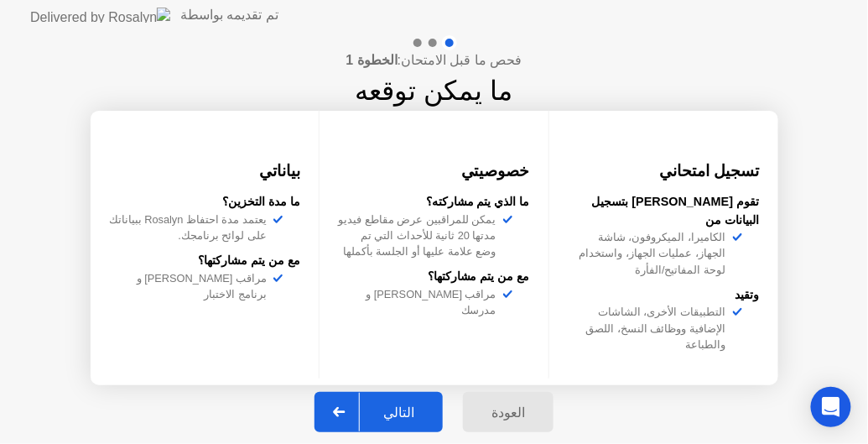 The width and height of the screenshot is (868, 444). Describe the element at coordinates (663, 172) in the screenshot. I see `h3: تسجيل امتحاني` at that location.